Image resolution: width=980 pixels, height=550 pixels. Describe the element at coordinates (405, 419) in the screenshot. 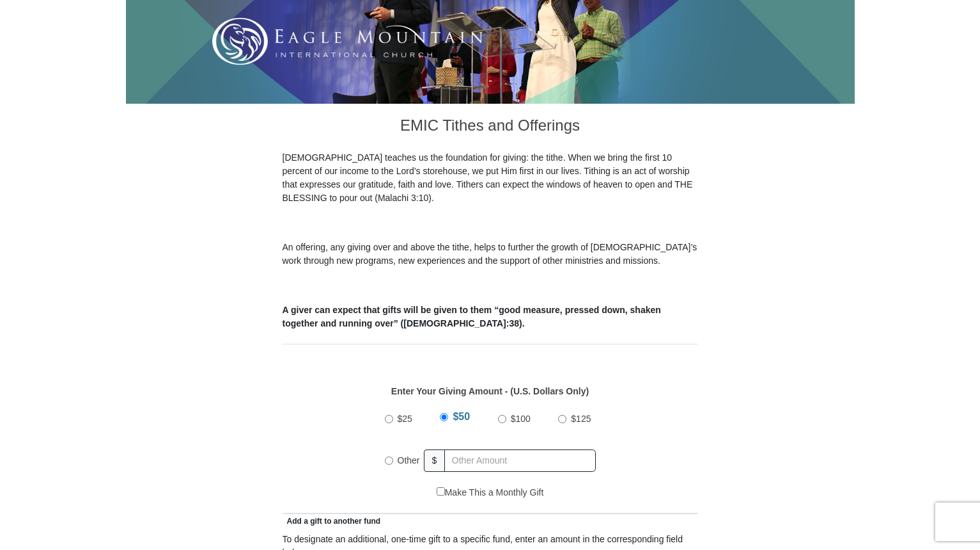

I see `span: $25` at that location.